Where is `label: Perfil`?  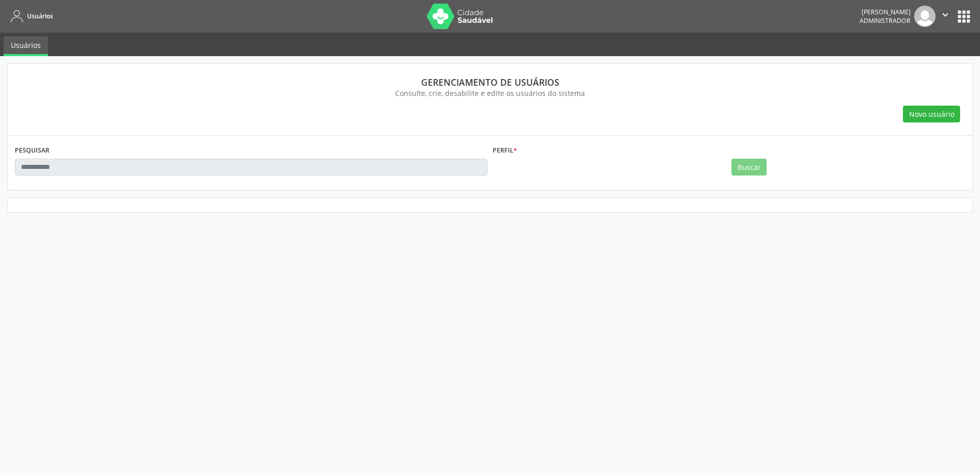
label: Perfil is located at coordinates (505, 150).